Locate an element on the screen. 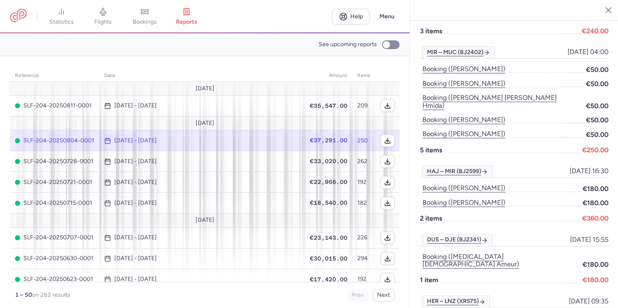 Image resolution: width=618 pixels, height=308 pixels. th: items is located at coordinates (363, 76).